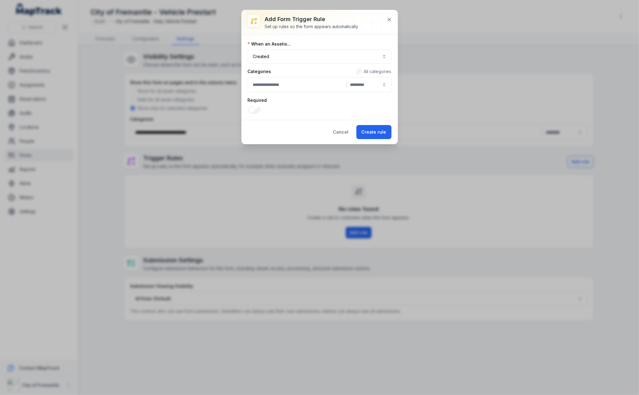  What do you see at coordinates (312, 27) in the screenshot?
I see `div: Set up rules so the form appears automatically` at bounding box center [312, 27].